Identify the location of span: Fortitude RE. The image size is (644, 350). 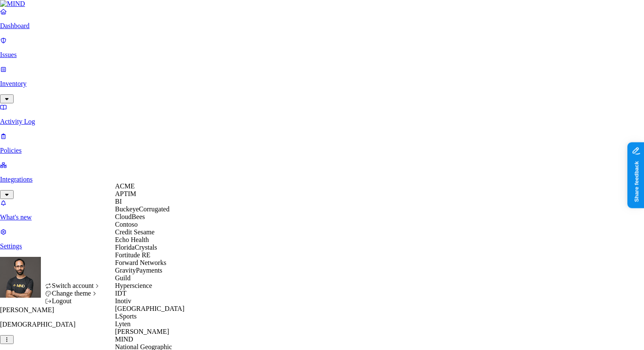
(132, 255).